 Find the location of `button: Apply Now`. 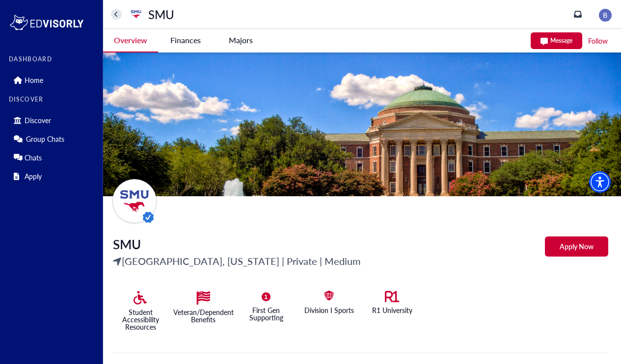

button: Apply Now is located at coordinates (576, 246).